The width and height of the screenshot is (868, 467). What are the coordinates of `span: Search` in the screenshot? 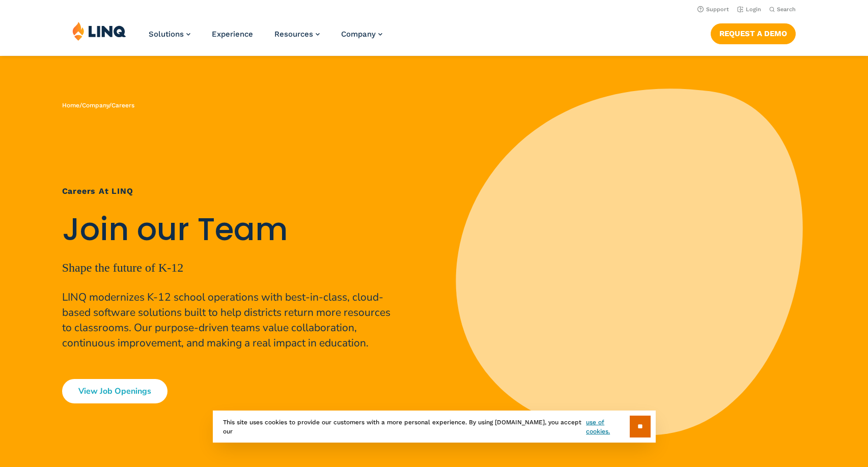 It's located at (786, 9).